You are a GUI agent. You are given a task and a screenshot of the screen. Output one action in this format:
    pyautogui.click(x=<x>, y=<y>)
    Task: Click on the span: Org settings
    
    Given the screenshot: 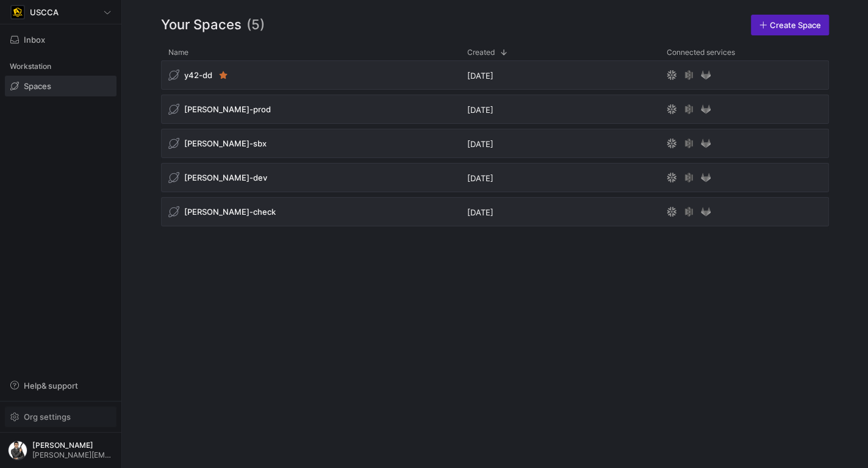 What is the action you would take?
    pyautogui.click(x=47, y=417)
    